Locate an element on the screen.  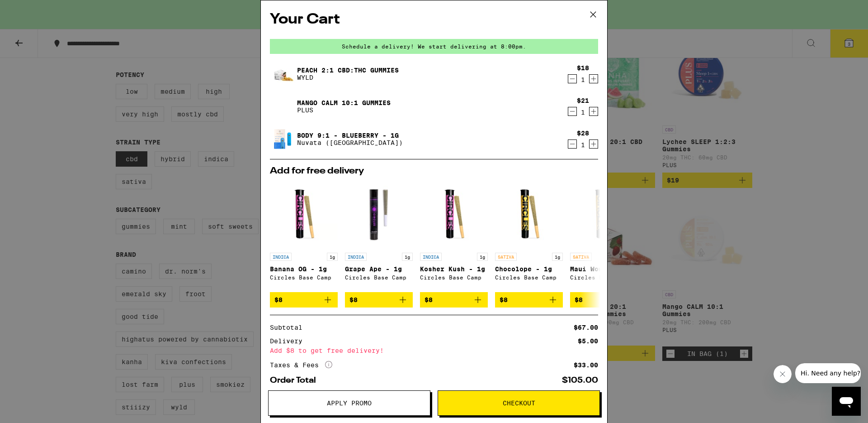
p: WYLD is located at coordinates (347, 77).